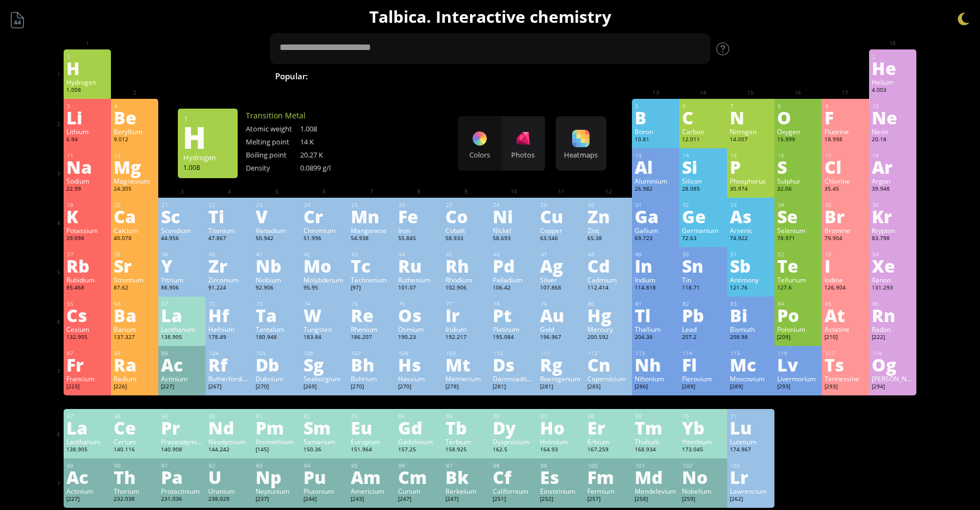 The width and height of the screenshot is (980, 510). What do you see at coordinates (295, 77) in the screenshot?
I see `div: Popular:` at bounding box center [295, 77].